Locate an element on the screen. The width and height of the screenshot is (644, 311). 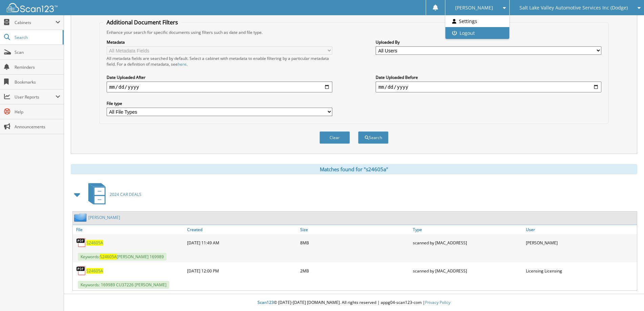
div: Matches found for "s24605a" is located at coordinates (354, 169).